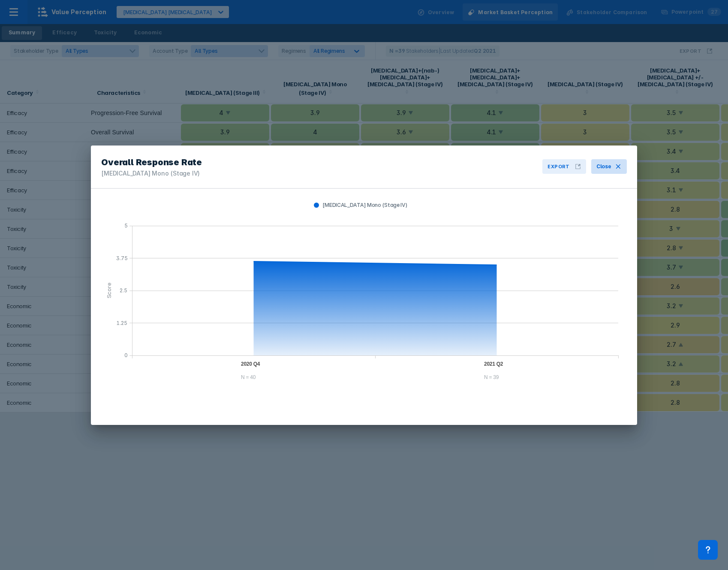 This screenshot has height=570, width=728. Describe the element at coordinates (109, 290) in the screenshot. I see `tspan: Score` at that location.